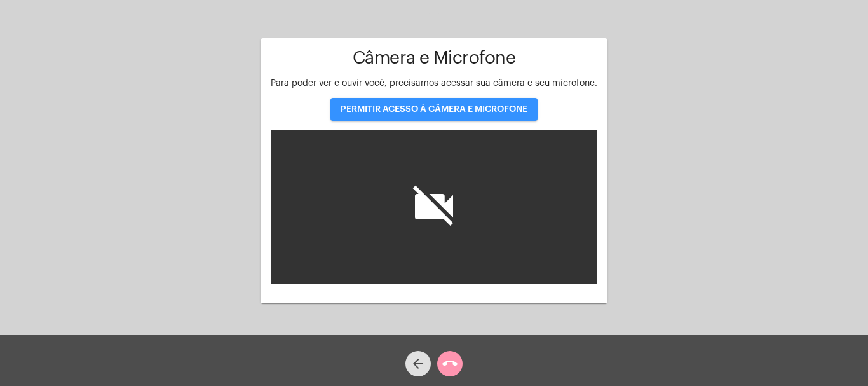  I want to click on button: PERMITIR ACESSO À CÂMERA E MICROFONE, so click(434, 110).